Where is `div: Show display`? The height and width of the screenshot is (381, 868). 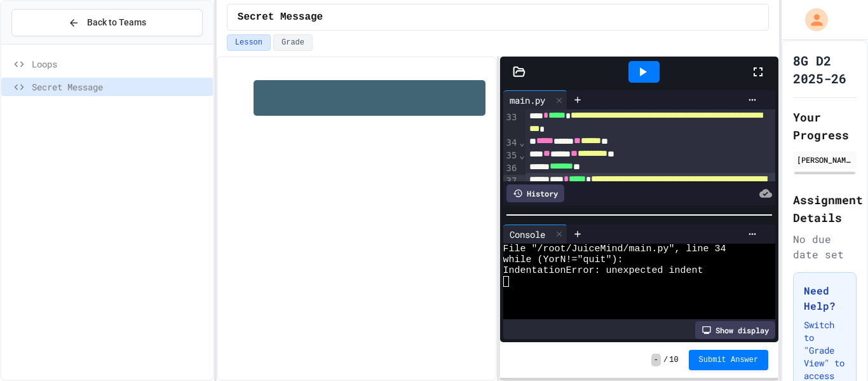
div: Show display is located at coordinates (736, 330).